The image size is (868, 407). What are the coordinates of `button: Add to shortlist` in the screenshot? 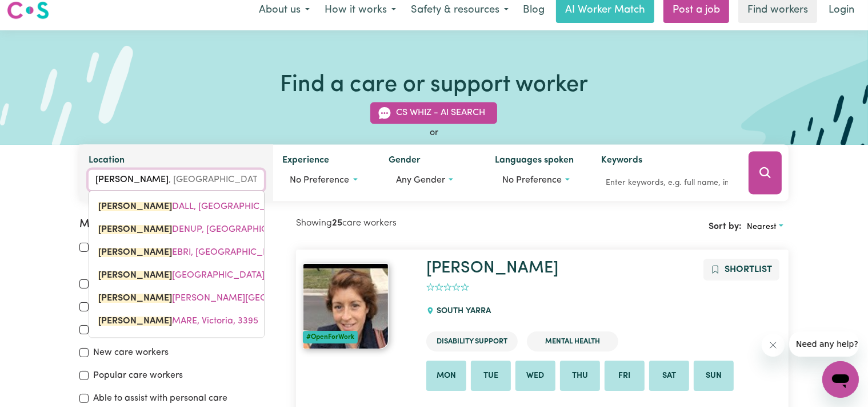 It's located at (741, 270).